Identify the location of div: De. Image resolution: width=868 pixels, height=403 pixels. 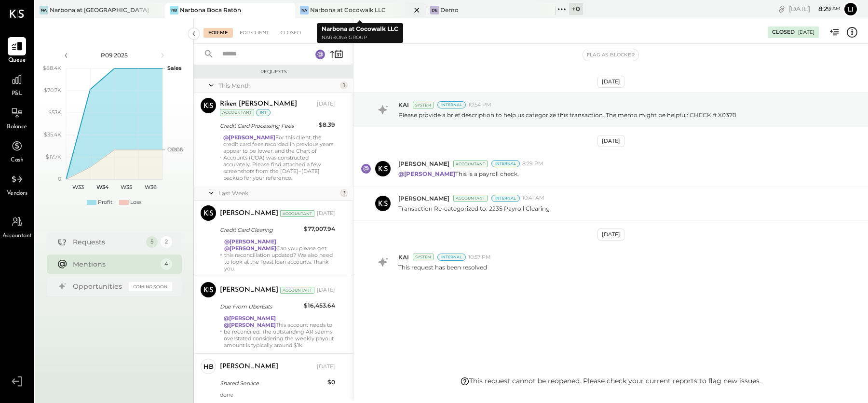
(434, 10).